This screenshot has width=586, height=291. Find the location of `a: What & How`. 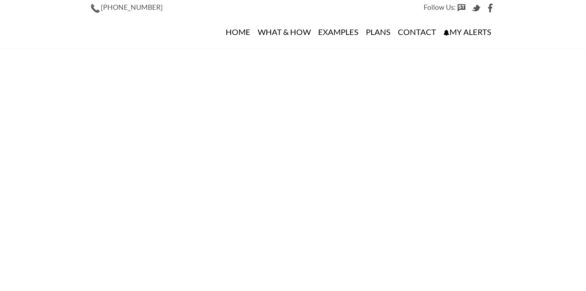

a: What & How is located at coordinates (284, 32).